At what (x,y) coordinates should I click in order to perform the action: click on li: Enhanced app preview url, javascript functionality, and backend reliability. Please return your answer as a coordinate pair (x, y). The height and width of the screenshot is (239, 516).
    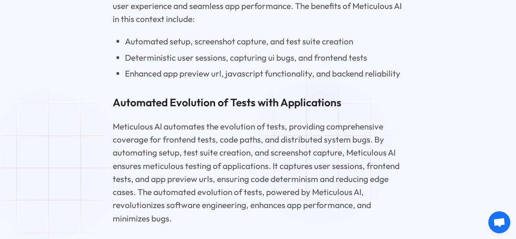
    Looking at the image, I should click on (264, 73).